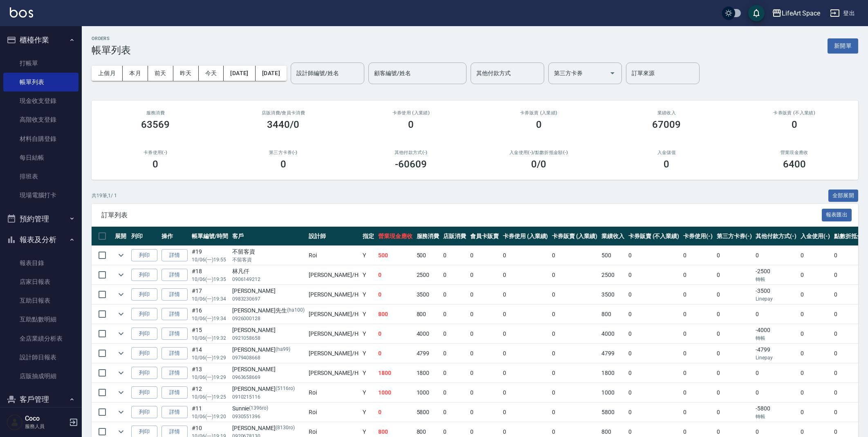 The height and width of the screenshot is (437, 868). What do you see at coordinates (462, 215) in the screenshot?
I see `span: 訂單列表` at bounding box center [462, 215].